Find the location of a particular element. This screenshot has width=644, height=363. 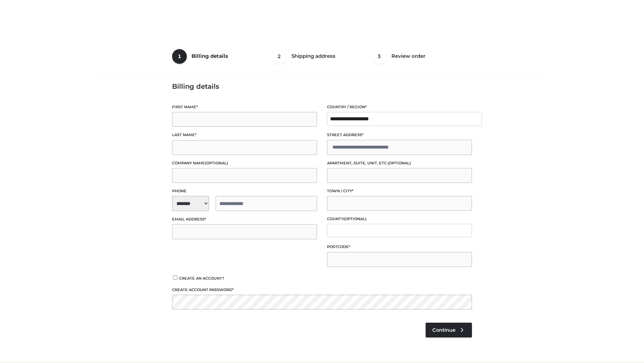

input: Create an account? is located at coordinates (175, 277).